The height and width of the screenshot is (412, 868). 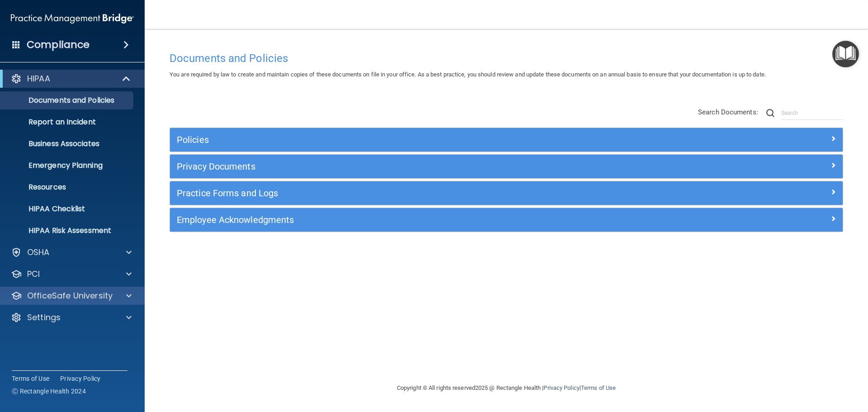 I want to click on h5: Practice Forms and Logs, so click(x=422, y=193).